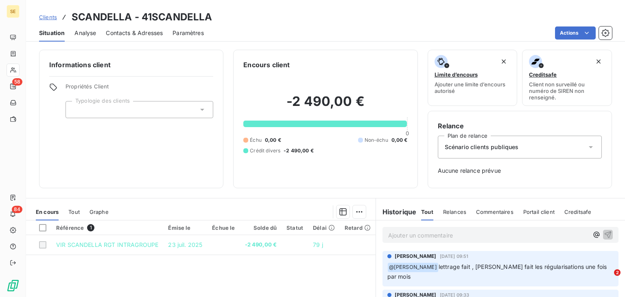  Describe the element at coordinates (377, 140) in the screenshot. I see `span: Non-échu` at that location.